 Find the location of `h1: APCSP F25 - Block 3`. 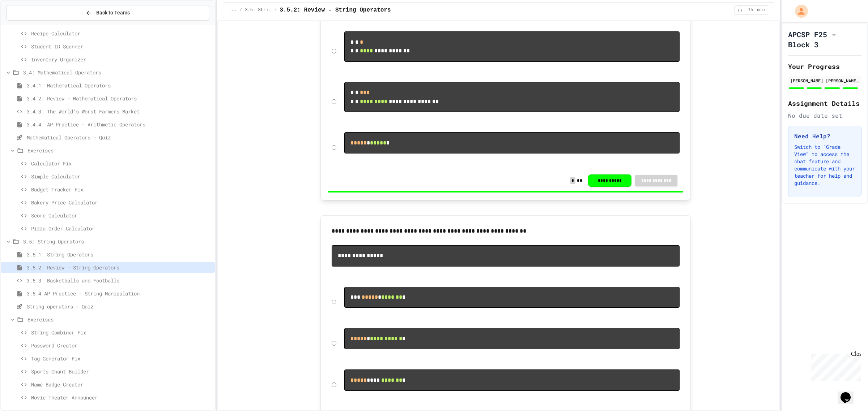

h1: APCSP F25 - Block 3 is located at coordinates (824, 39).